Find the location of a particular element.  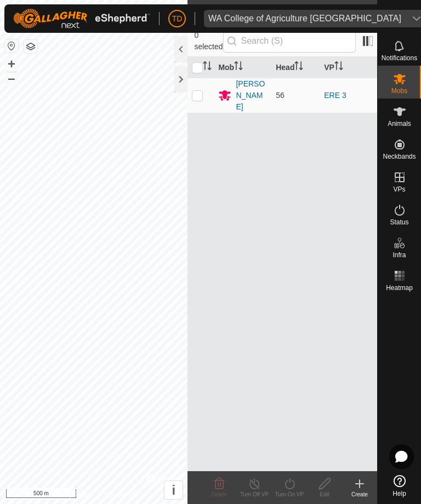

input: Search (S) is located at coordinates (290, 41).